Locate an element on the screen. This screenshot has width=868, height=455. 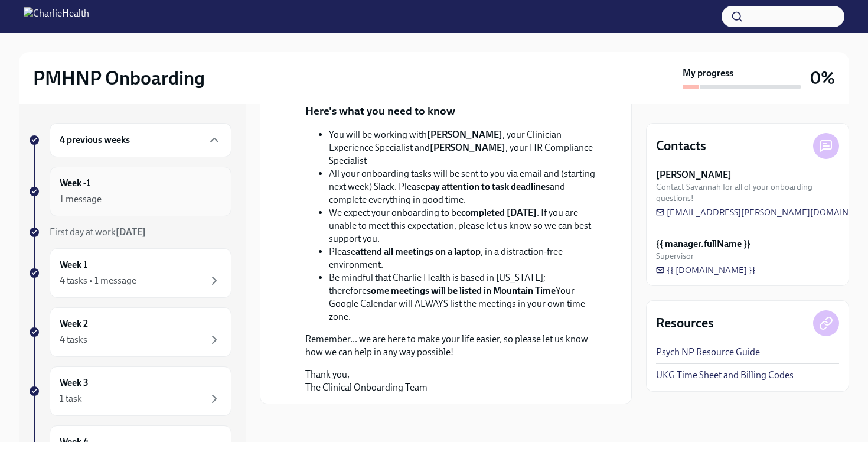
a: Week 31 task is located at coordinates (130, 391).